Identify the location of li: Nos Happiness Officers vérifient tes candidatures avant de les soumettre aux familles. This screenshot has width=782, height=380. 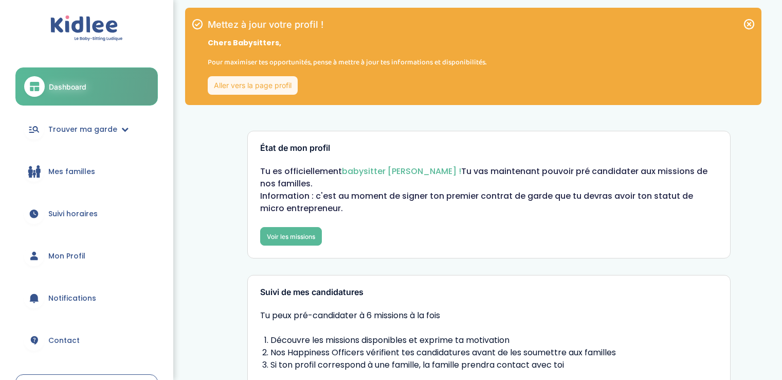
(494, 352).